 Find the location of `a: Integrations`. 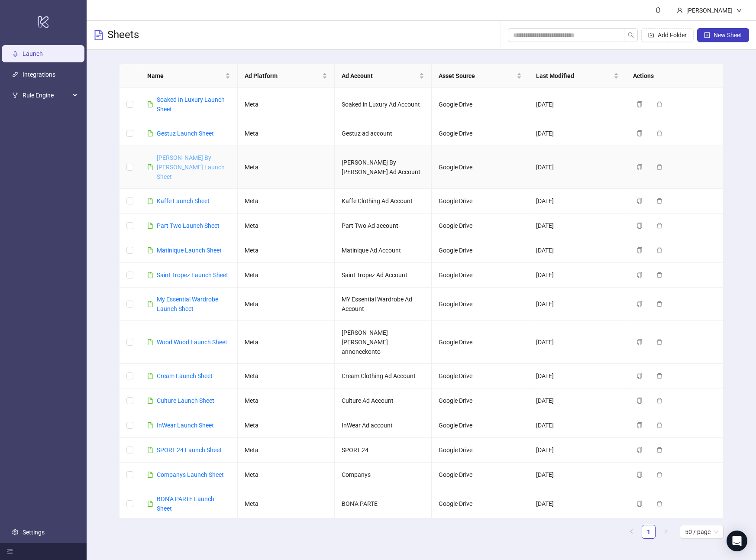

a: Integrations is located at coordinates (39, 74).